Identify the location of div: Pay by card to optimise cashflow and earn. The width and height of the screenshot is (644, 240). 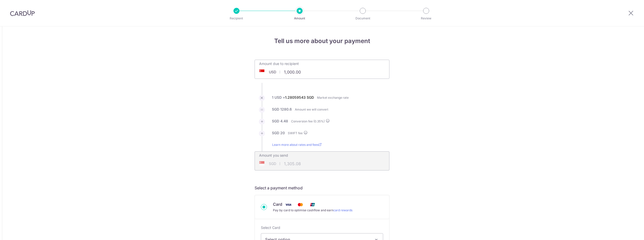
(313, 210).